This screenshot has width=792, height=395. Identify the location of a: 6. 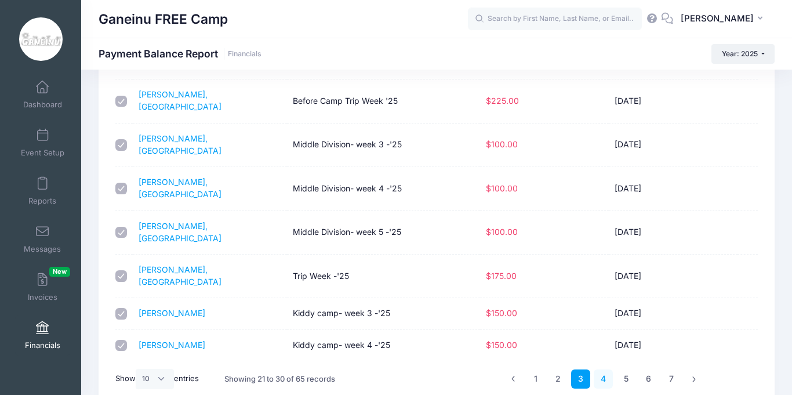
(648, 379).